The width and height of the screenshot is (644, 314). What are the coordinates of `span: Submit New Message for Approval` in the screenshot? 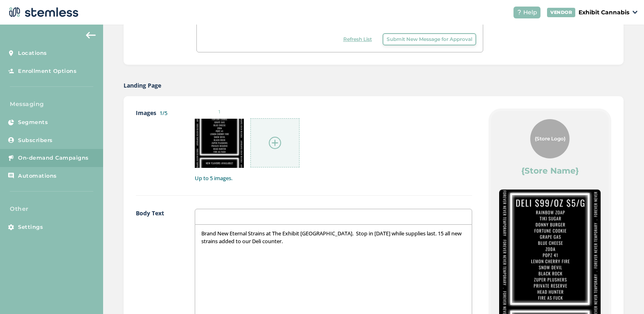 It's located at (429, 39).